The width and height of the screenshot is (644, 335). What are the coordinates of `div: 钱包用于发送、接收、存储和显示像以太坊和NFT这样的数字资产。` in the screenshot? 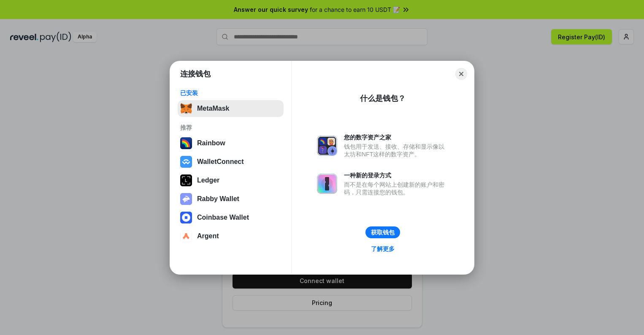 It's located at (396, 150).